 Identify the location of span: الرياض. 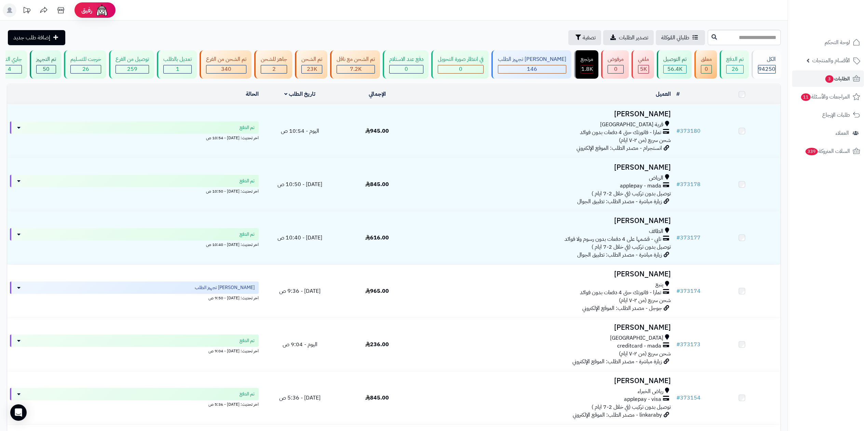
(656, 178).